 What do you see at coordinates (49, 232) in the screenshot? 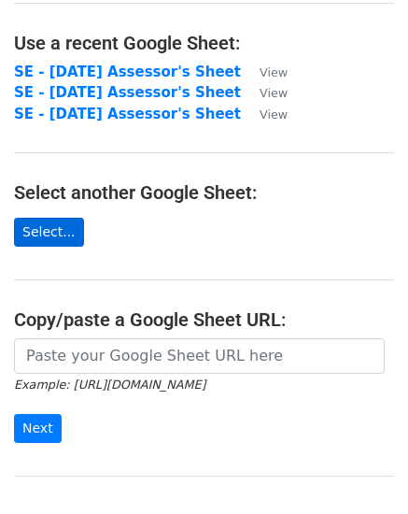
I see `a: Select...` at bounding box center [49, 232].